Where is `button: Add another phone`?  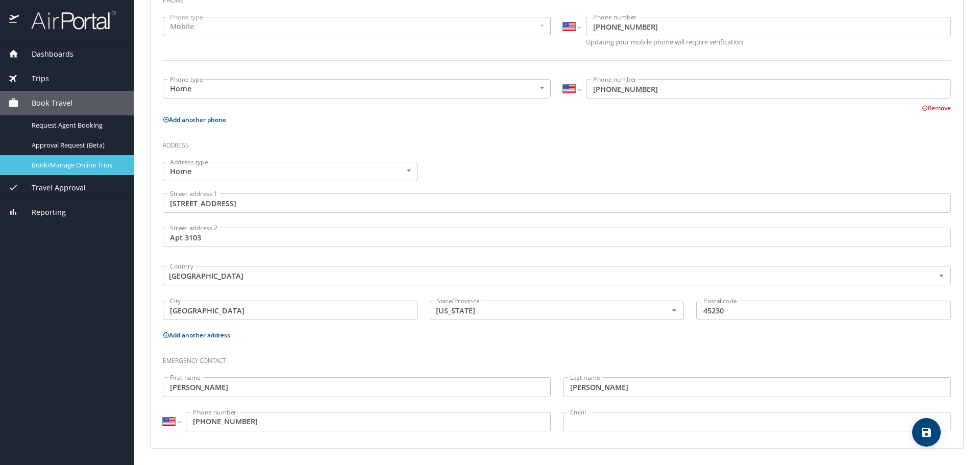 button: Add another phone is located at coordinates (195, 120).